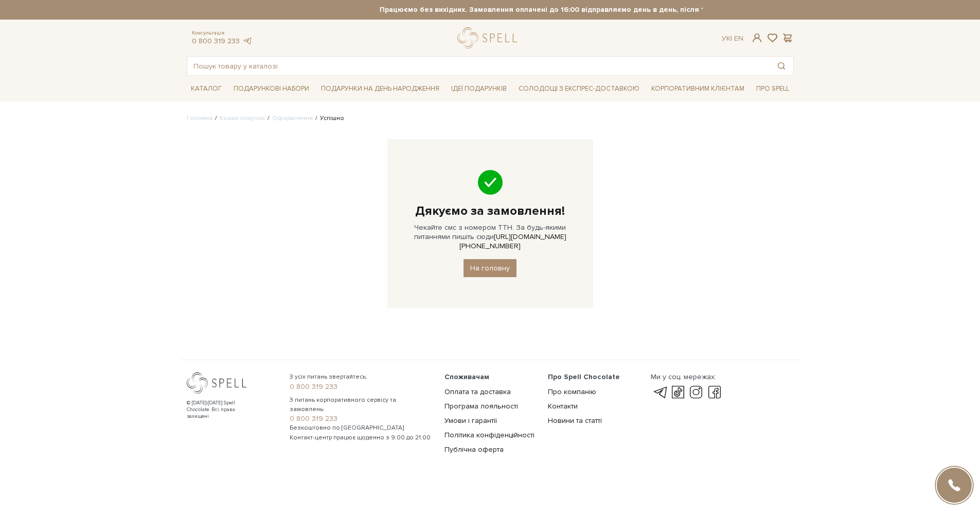 The width and height of the screenshot is (980, 511). What do you see at coordinates (732, 38) in the screenshot?
I see `div: Ук` at bounding box center [732, 38].